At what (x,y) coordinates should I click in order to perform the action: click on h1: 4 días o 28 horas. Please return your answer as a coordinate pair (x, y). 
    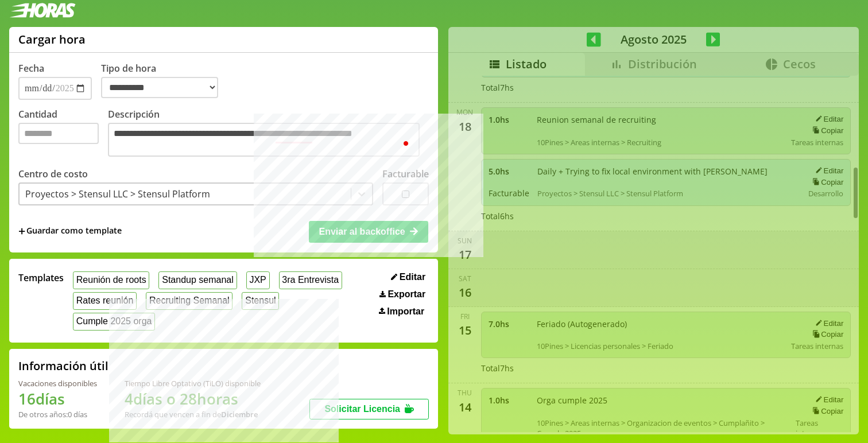
    Looking at the image, I should click on (192, 399).